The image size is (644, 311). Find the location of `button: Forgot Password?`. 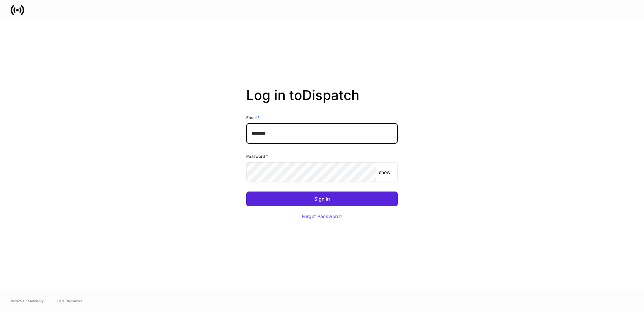

button: Forgot Password? is located at coordinates (322, 216).